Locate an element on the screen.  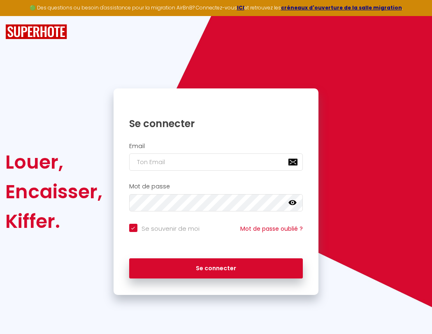
input: Ton Email is located at coordinates (216, 162).